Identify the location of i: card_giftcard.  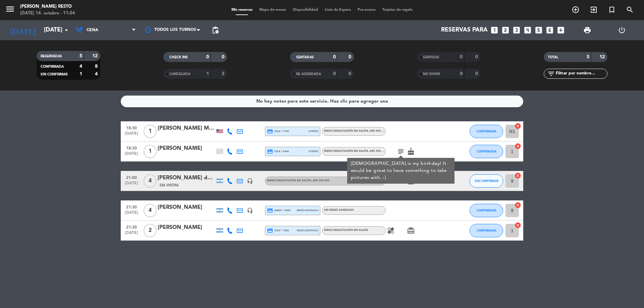
(411, 231).